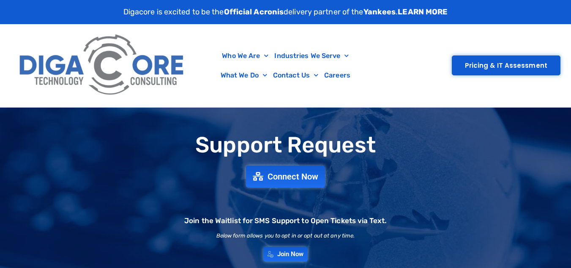 The height and width of the screenshot is (268, 571). I want to click on a: Contact Us, so click(296, 75).